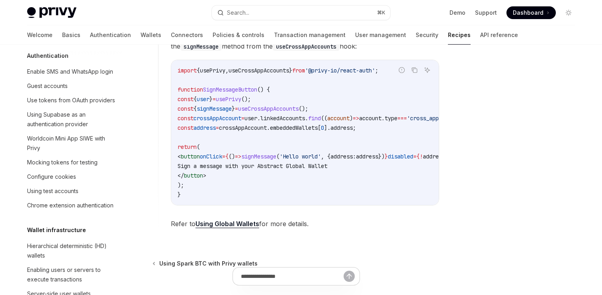 Image resolution: width=602 pixels, height=295 pixels. I want to click on button: Ask AI, so click(427, 70).